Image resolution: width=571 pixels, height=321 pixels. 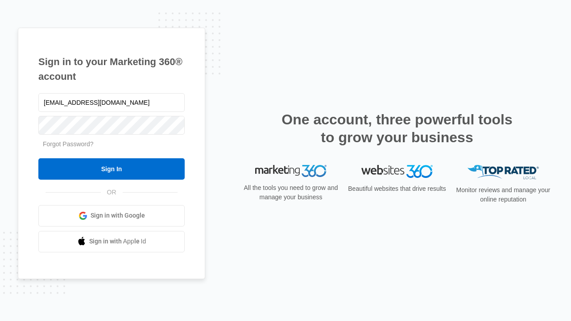 What do you see at coordinates (397, 189) in the screenshot?
I see `p: Beautiful websites that drive results` at bounding box center [397, 189].